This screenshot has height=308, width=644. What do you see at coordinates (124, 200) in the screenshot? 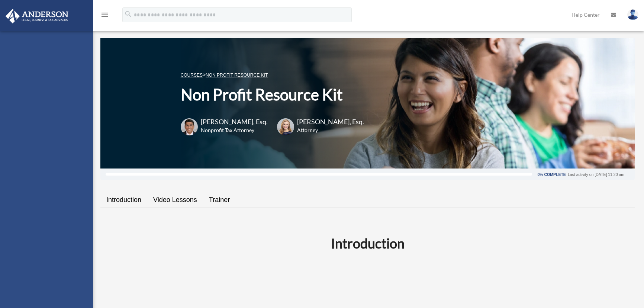
I see `a: Introduction` at bounding box center [124, 200].